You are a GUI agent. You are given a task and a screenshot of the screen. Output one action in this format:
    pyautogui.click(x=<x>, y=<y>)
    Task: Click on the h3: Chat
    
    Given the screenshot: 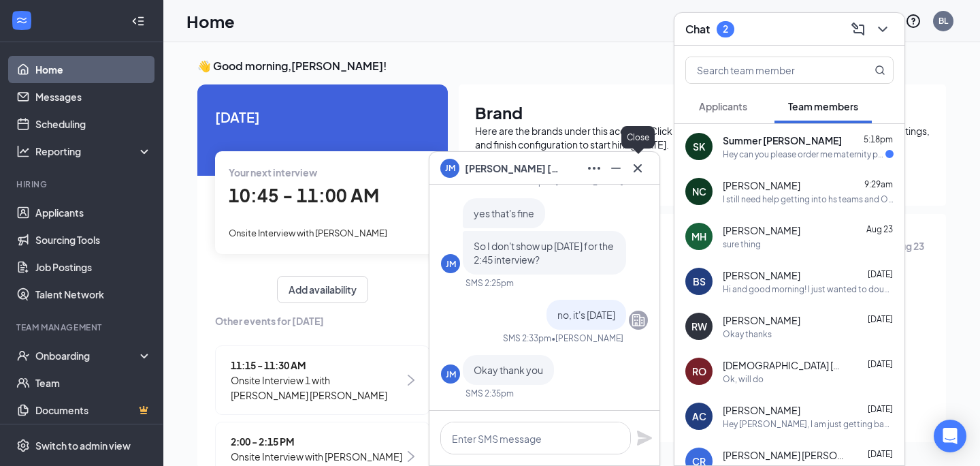 What is the action you would take?
    pyautogui.click(x=697, y=29)
    